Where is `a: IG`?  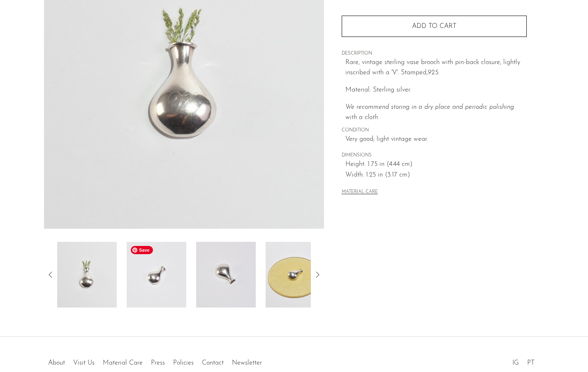
a: IG is located at coordinates (515, 363).